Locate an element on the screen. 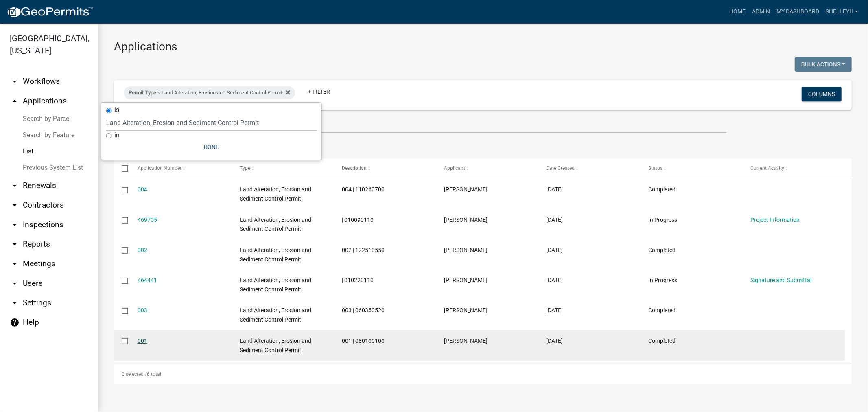 Image resolution: width=868 pixels, height=412 pixels. div: is Land Alteration, Erosion and Sediment Control Permit is located at coordinates (209, 93).